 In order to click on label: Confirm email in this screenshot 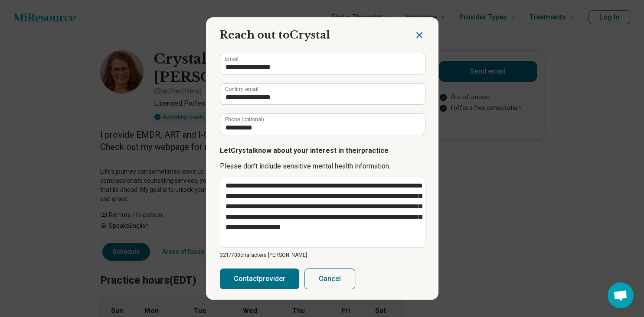, I will do `click(241, 89)`.